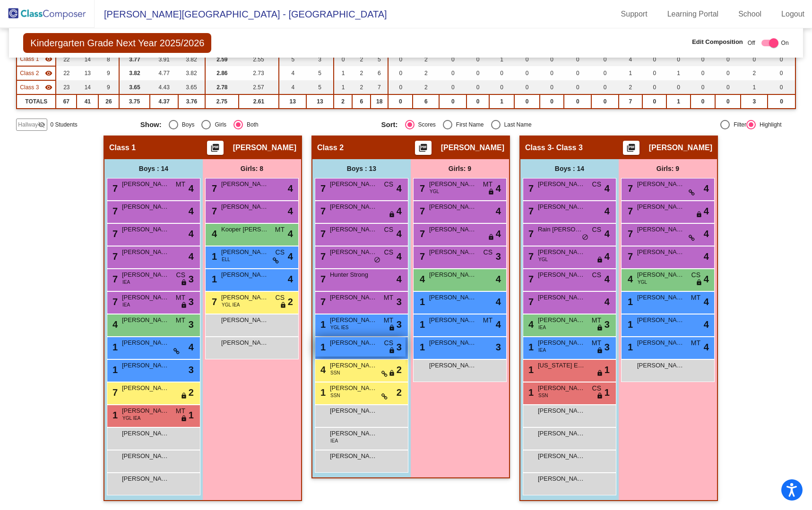 The height and width of the screenshot is (510, 812). What do you see at coordinates (29, 88) in the screenshot?
I see `span: Class 3` at bounding box center [29, 88].